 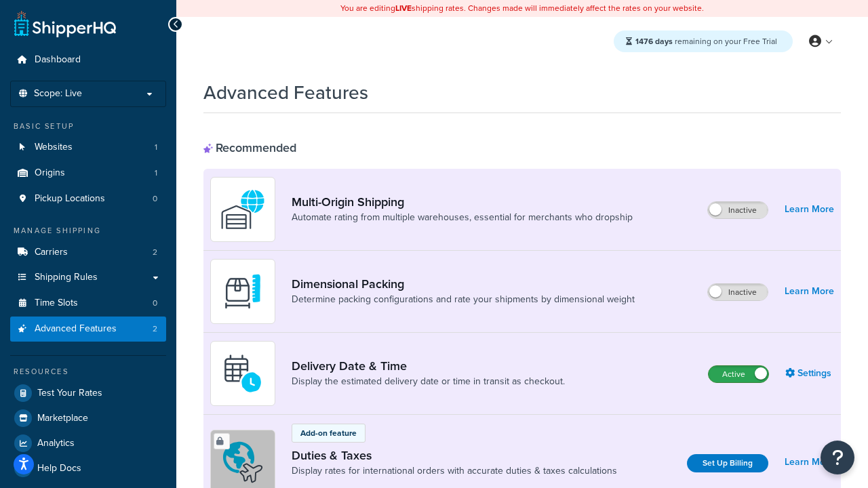 I want to click on a: Test Your Rates, so click(x=88, y=394).